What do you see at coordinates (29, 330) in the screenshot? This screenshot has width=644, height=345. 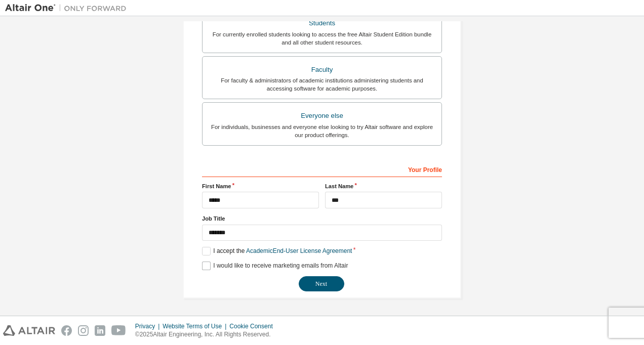 I see `img: altair_logo.svg` at bounding box center [29, 330].